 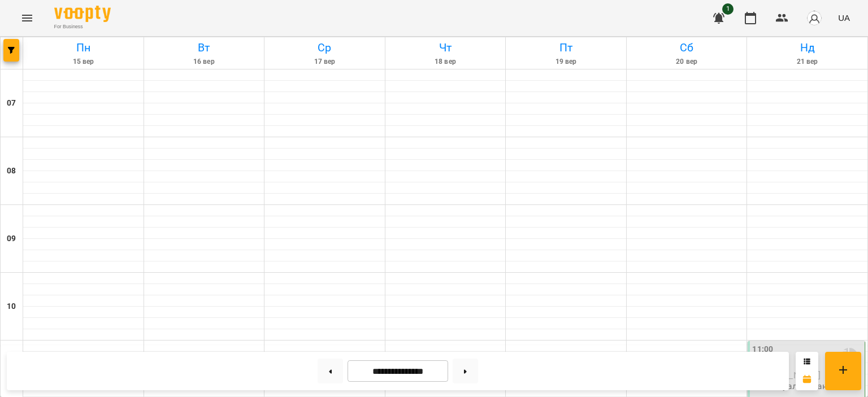 I want to click on h6: 21 вер, so click(x=807, y=61).